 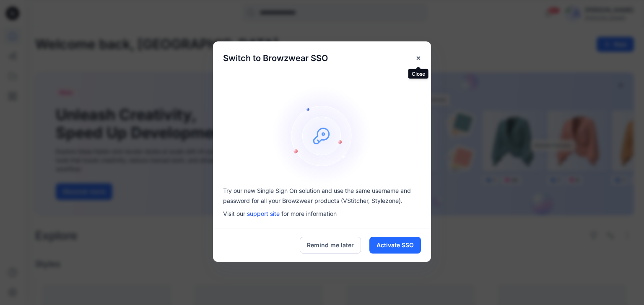 What do you see at coordinates (322, 196) in the screenshot?
I see `p: Try our new Single Sign On solution and use the same username and password for all your Browzwear...` at bounding box center [322, 196].